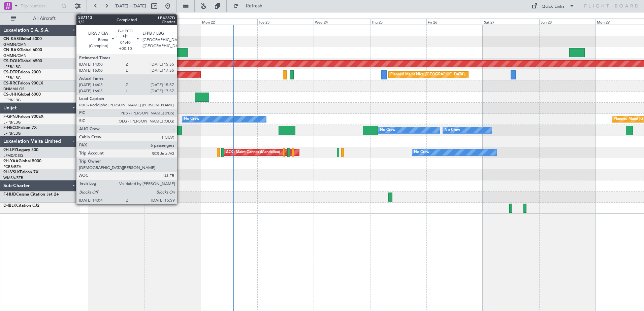 The height and width of the screenshot is (311, 644). Describe the element at coordinates (229, 21) in the screenshot. I see `div: Mon 22` at that location.